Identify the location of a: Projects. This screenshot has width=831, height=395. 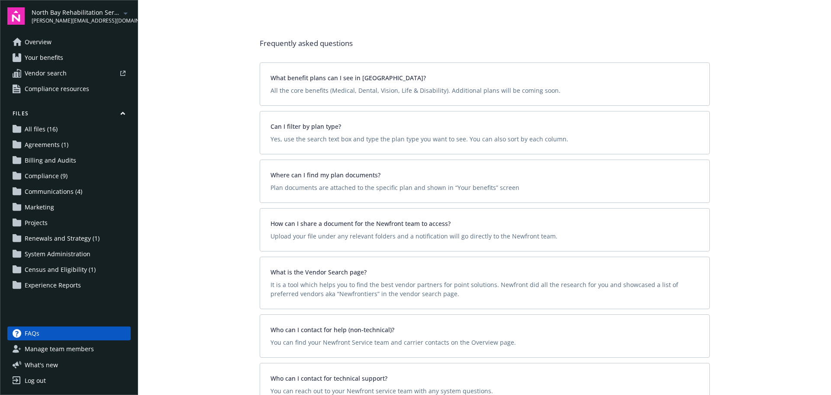
(69, 223).